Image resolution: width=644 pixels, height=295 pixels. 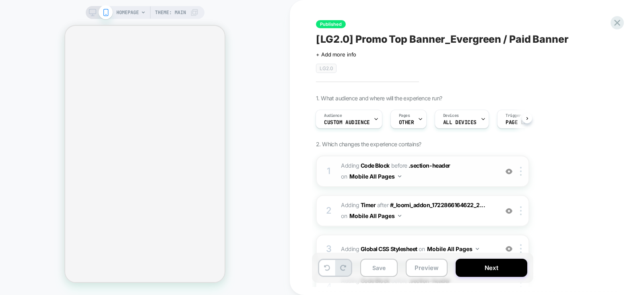 What do you see at coordinates (375, 165) in the screenshot?
I see `b: Code Block` at bounding box center [375, 165].